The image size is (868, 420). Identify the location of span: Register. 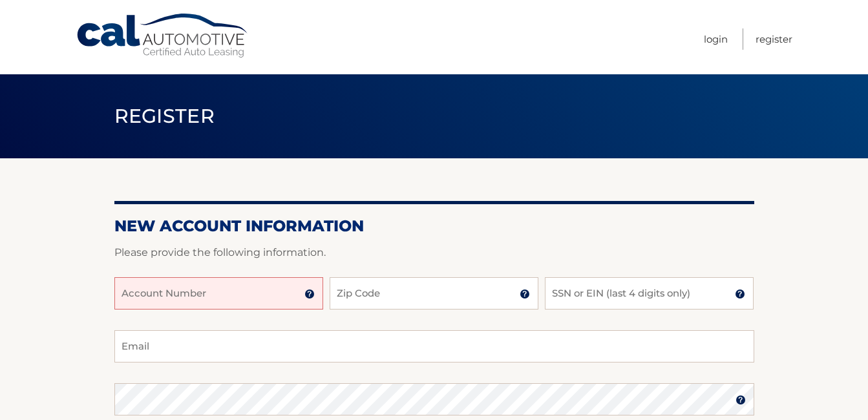
(165, 116).